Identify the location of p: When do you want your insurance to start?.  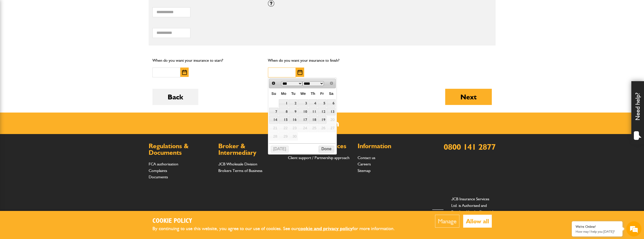
(206, 60).